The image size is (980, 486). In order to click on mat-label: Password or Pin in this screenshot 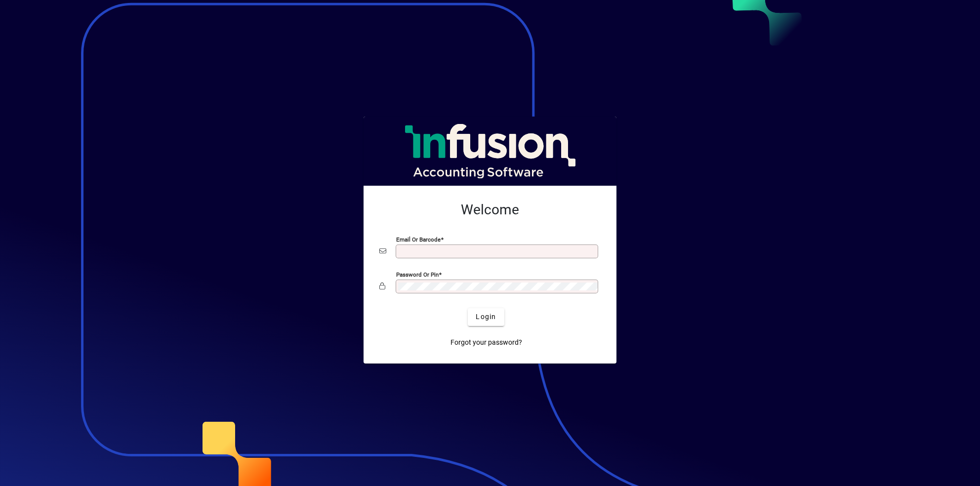, I will do `click(417, 274)`.